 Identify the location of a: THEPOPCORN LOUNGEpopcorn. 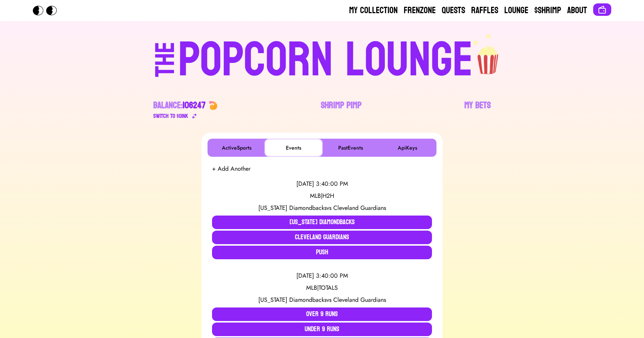
(322, 59).